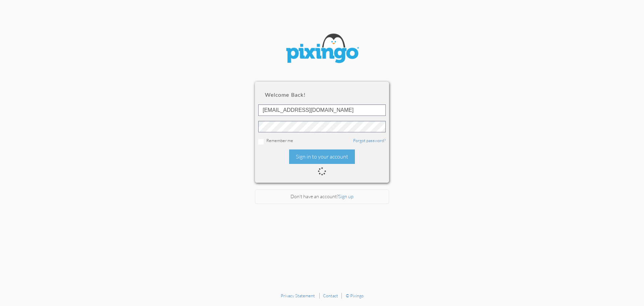  Describe the element at coordinates (322, 157) in the screenshot. I see `div: Sign in to your account` at that location.